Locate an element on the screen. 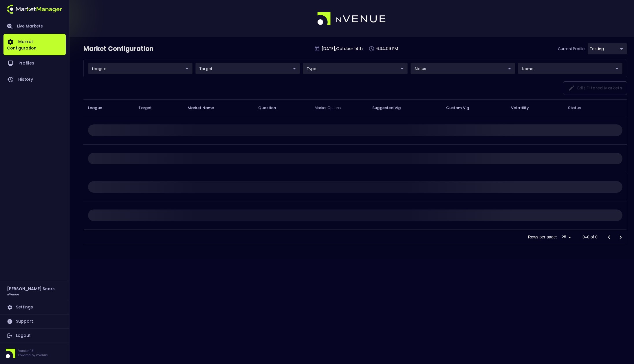 The image size is (634, 364). p: Current Profile is located at coordinates (571, 49).